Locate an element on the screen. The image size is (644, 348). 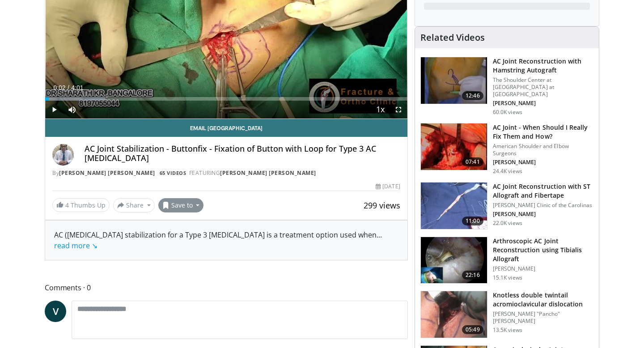
h3: AC Joint - When Should I Really Fix Them and How? is located at coordinates (543, 132).